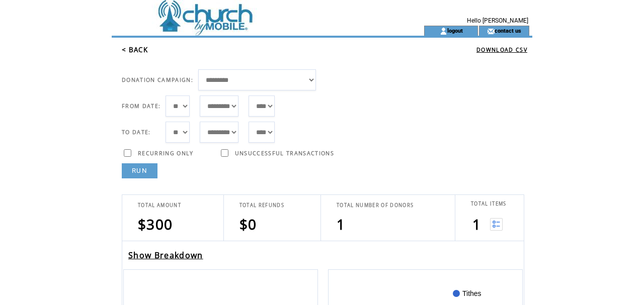  What do you see at coordinates (155, 224) in the screenshot?
I see `span: $300` at bounding box center [155, 224].